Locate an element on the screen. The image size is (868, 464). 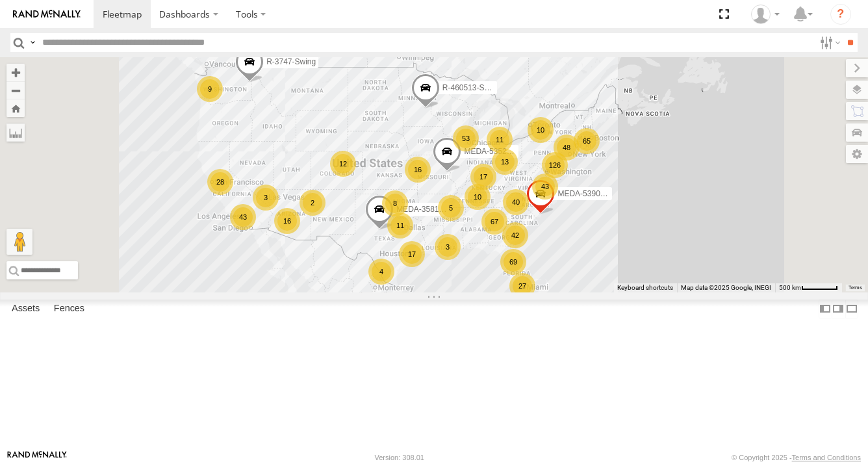
button: Drag Pegman onto the map to open Street View is located at coordinates (20, 242).